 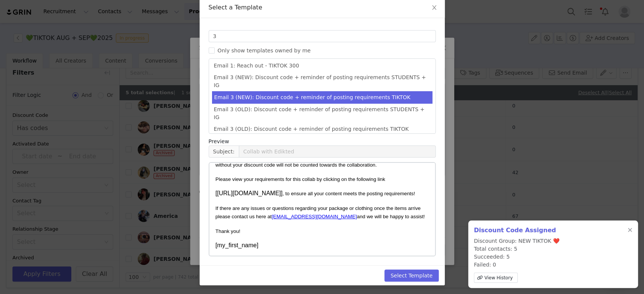 I want to click on span: Only show templates owned by me, so click(x=264, y=51).